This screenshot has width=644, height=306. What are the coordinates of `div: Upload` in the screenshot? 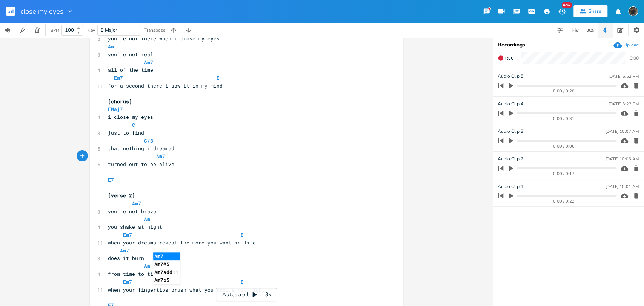 It's located at (631, 45).